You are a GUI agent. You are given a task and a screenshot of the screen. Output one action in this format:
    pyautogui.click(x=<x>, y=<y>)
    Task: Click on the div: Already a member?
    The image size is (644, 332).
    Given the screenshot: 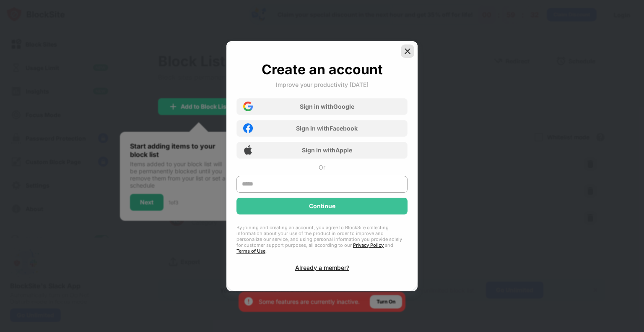 What is the action you would take?
    pyautogui.click(x=322, y=267)
    